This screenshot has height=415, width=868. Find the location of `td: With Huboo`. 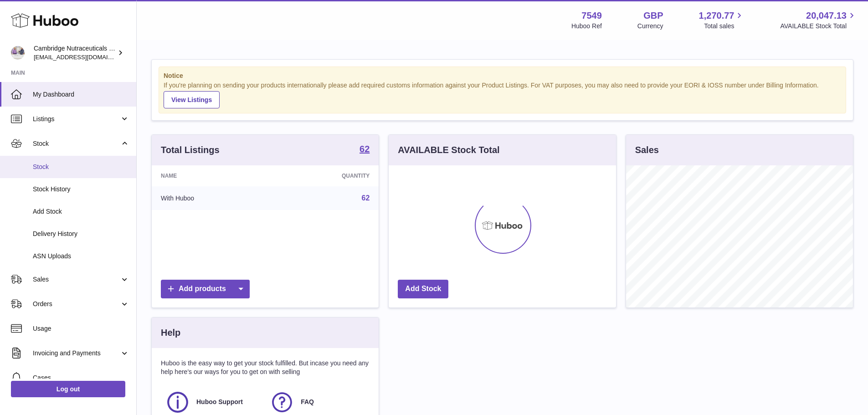

td: With Huboo is located at coordinates (211, 199).